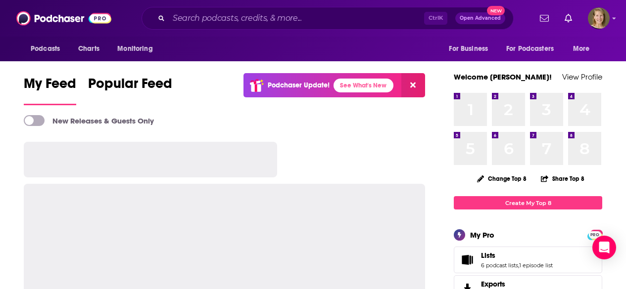  Describe the element at coordinates (135, 49) in the screenshot. I see `span: Monitoring` at that location.